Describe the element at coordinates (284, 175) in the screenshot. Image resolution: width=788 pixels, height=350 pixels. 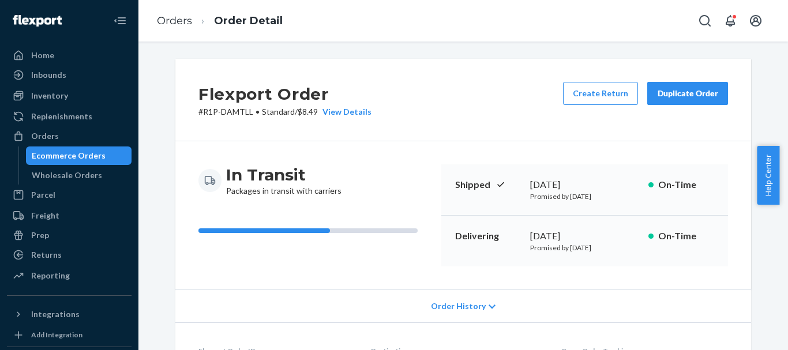
I see `h3: In Transit` at that location.